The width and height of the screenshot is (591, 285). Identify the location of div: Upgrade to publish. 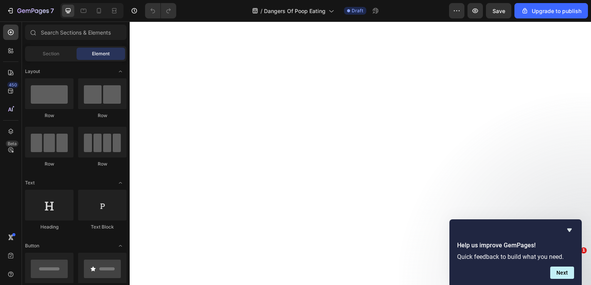
(551, 11).